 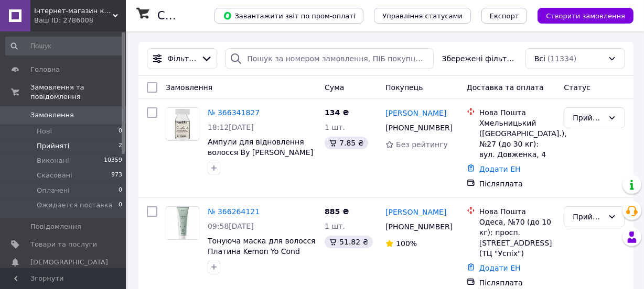 What do you see at coordinates (75, 206) in the screenshot?
I see `span: Ожидается поставка` at bounding box center [75, 206].